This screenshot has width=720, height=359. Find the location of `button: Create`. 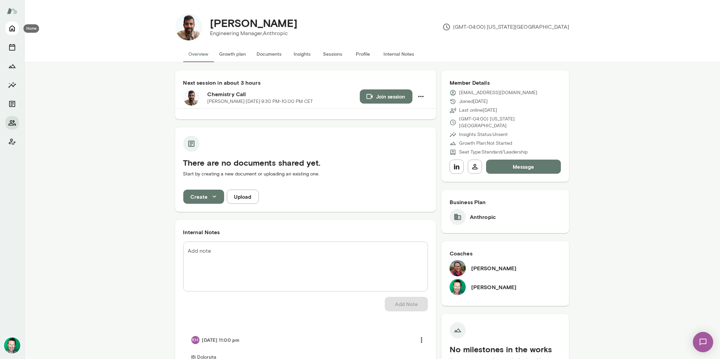

button: Create is located at coordinates (203, 197).